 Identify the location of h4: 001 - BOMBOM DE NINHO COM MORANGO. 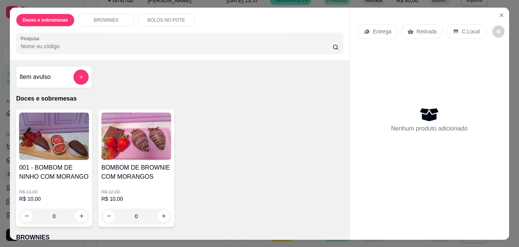
(54, 172).